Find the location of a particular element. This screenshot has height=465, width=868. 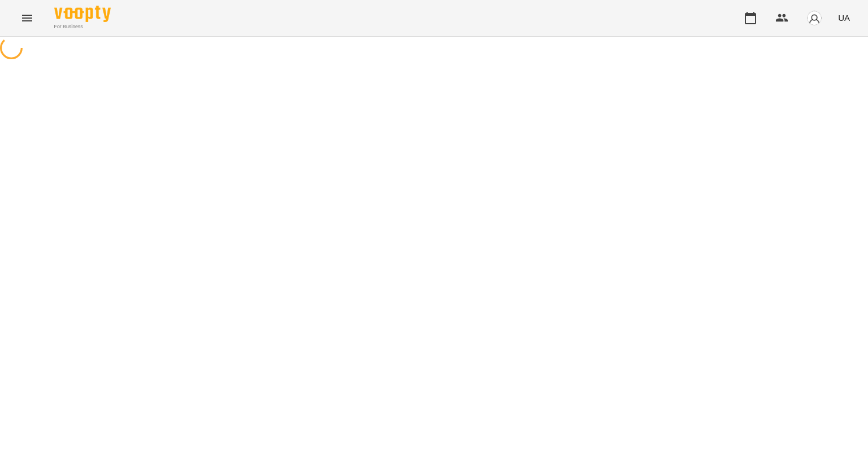

img: Voopty Logo is located at coordinates (82, 13).